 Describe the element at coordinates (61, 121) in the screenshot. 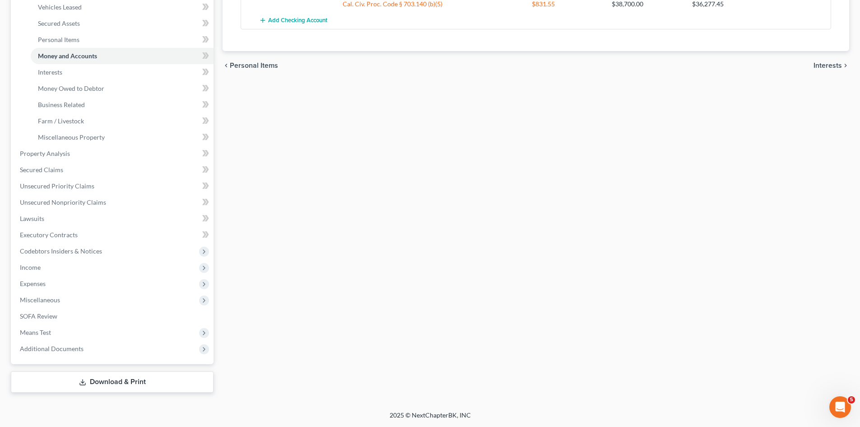

I see `span: Farm / Livestock` at that location.